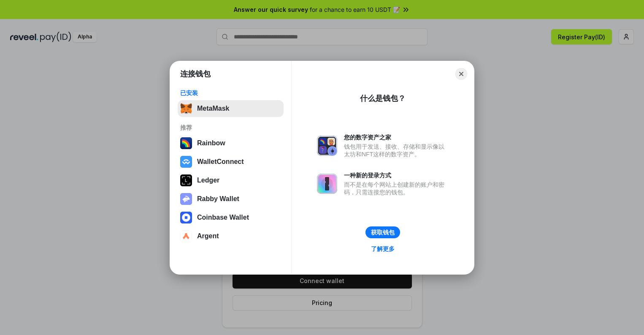 This screenshot has width=644, height=335. What do you see at coordinates (396, 150) in the screenshot?
I see `div: 钱包用于发送、接收、存储和显示像以太坊和NFT这样的数字资产。` at bounding box center [396, 150].